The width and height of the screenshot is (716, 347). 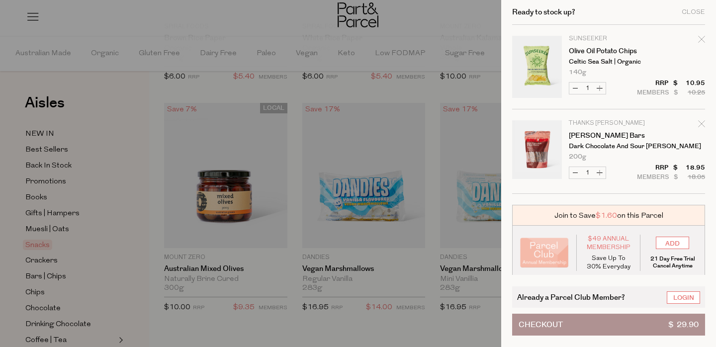 What do you see at coordinates (608, 325) in the screenshot?
I see `button: Checkout$ 29.90` at bounding box center [608, 325].